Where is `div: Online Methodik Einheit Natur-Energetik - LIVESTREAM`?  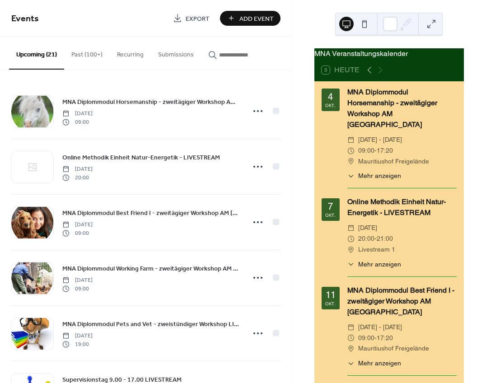 div: Online Methodik Einheit Natur-Energetik - LIVESTREAM is located at coordinates (402, 207).